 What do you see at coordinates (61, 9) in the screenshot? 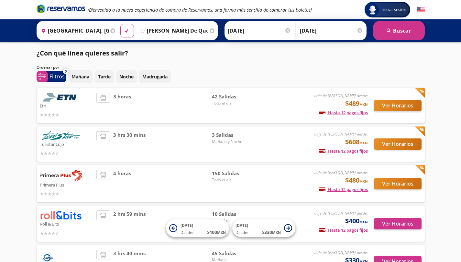
I see `i: Brand Logo` at bounding box center [61, 9].